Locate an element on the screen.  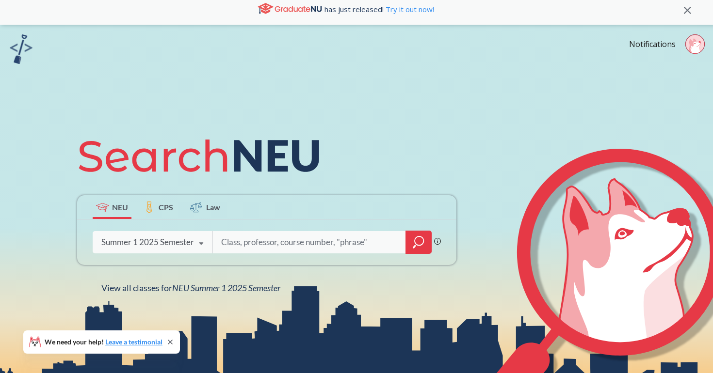
span: NEU is located at coordinates (120, 207).